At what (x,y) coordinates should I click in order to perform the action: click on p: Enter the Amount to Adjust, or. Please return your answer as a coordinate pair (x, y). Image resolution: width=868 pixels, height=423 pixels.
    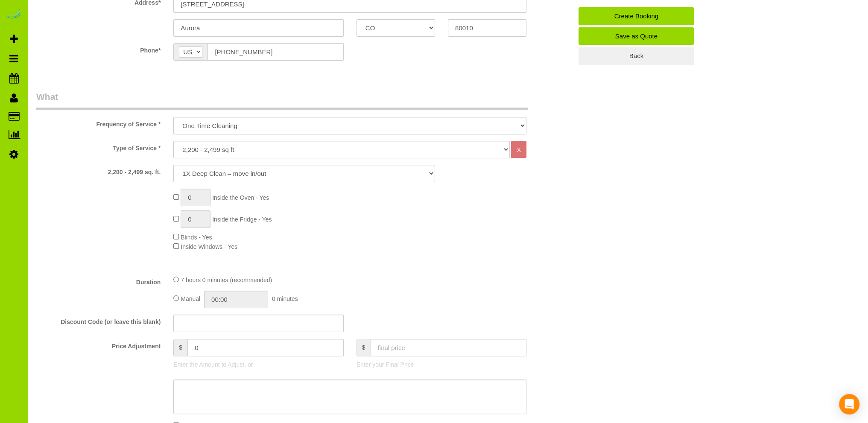
    Looking at the image, I should click on (258, 364).